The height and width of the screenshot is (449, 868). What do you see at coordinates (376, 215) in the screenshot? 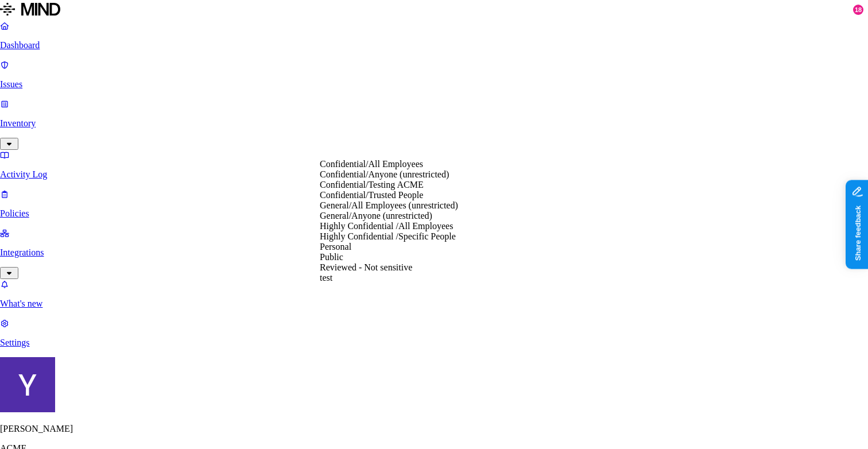
I see `span: General/Anyone (unrestricted)` at bounding box center [376, 215].